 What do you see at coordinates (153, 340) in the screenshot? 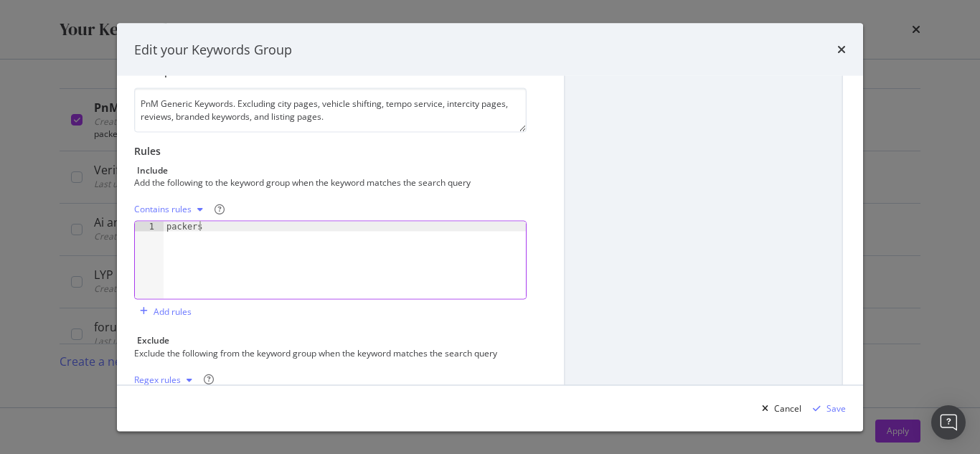
I see `div: Exclude` at bounding box center [153, 340].